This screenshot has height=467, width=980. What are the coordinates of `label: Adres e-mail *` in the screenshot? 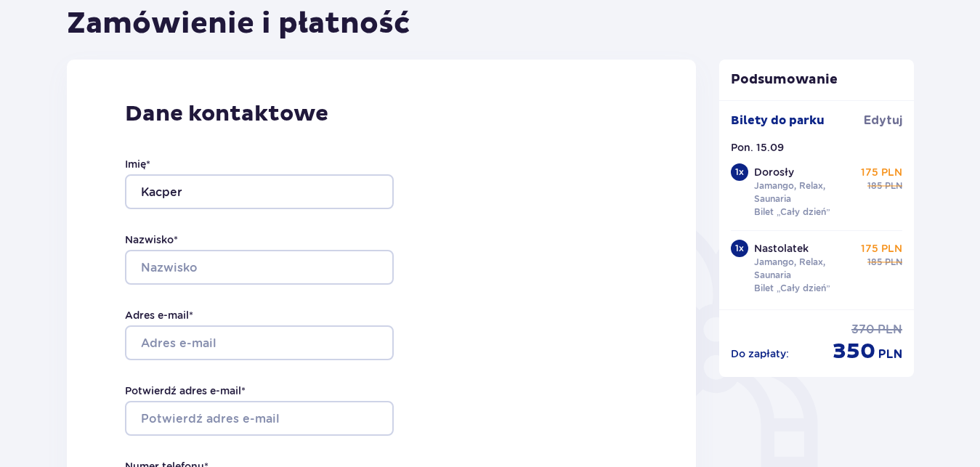 It's located at (159, 315).